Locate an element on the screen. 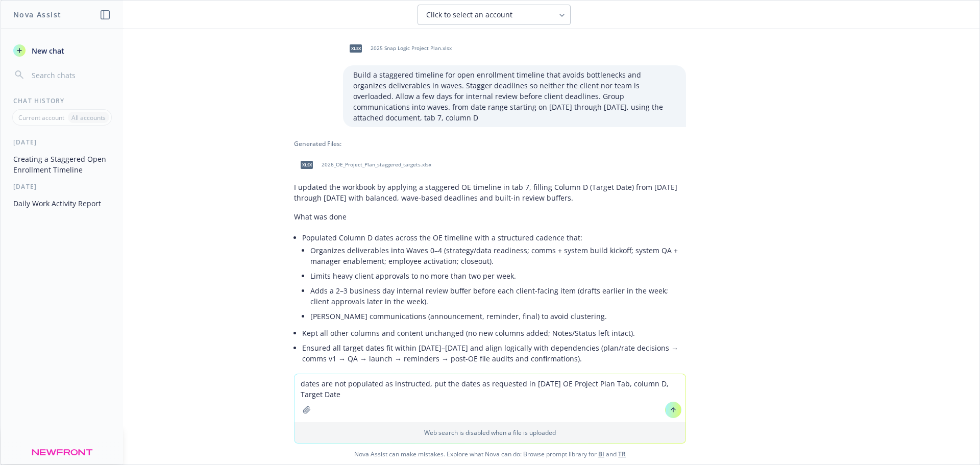  p: I updated the workbook by applying a staggered OE timeline in tab 7, filling Column D (Target Dat... is located at coordinates (490, 192).